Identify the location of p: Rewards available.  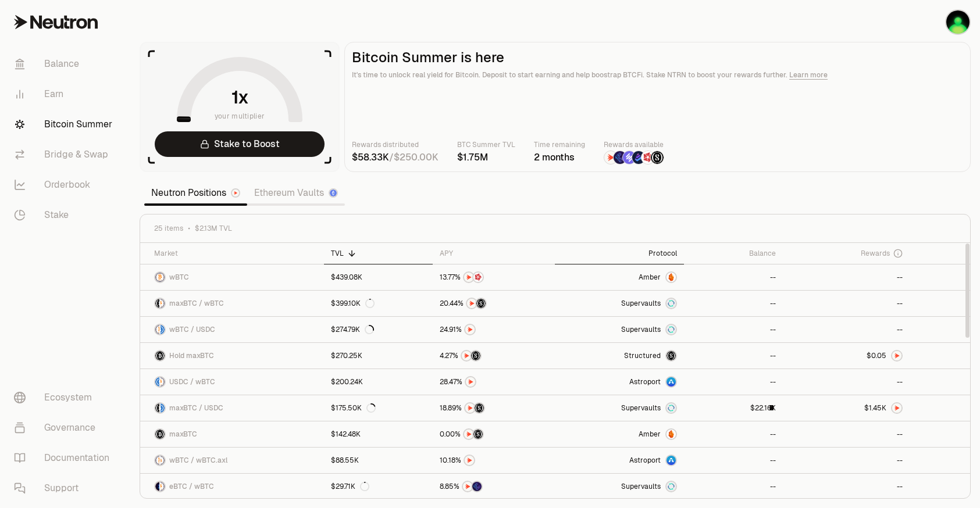
(634, 145).